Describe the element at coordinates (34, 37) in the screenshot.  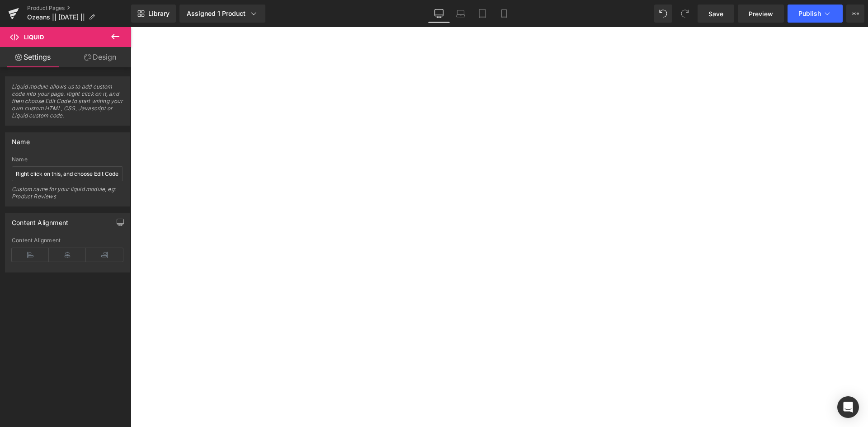
I see `span: Liquid` at that location.